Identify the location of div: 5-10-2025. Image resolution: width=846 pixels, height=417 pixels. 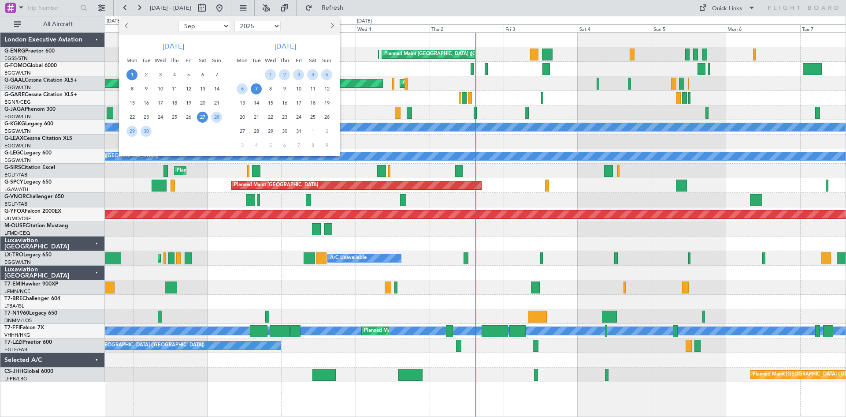
(327, 74).